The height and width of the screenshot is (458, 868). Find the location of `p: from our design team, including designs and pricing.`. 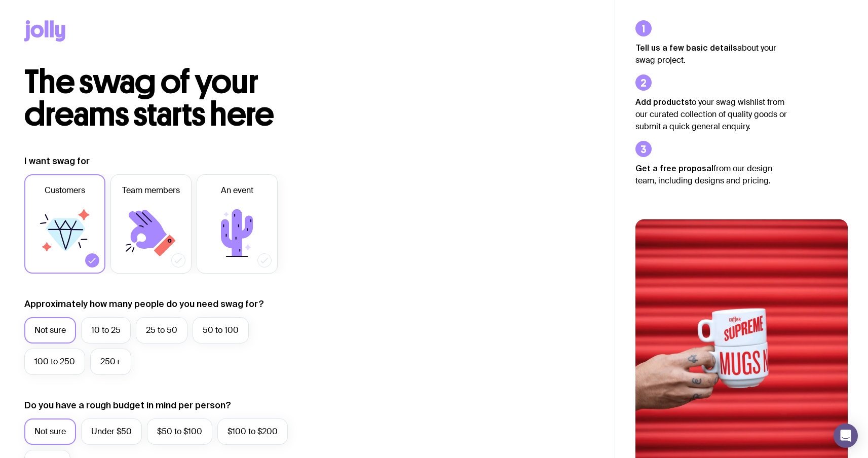

p: from our design team, including designs and pricing. is located at coordinates (711, 174).